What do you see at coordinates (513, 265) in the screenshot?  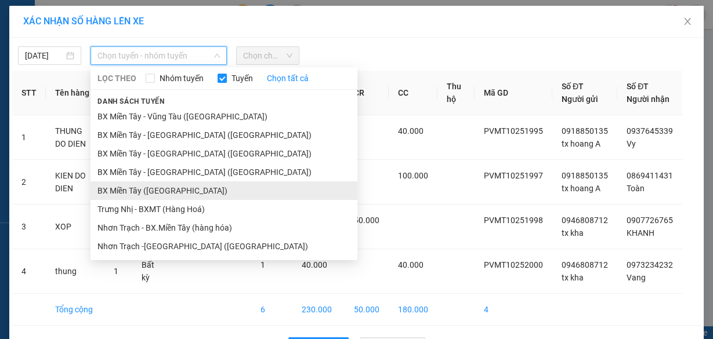 I see `span: PVMT10252000` at bounding box center [513, 265].